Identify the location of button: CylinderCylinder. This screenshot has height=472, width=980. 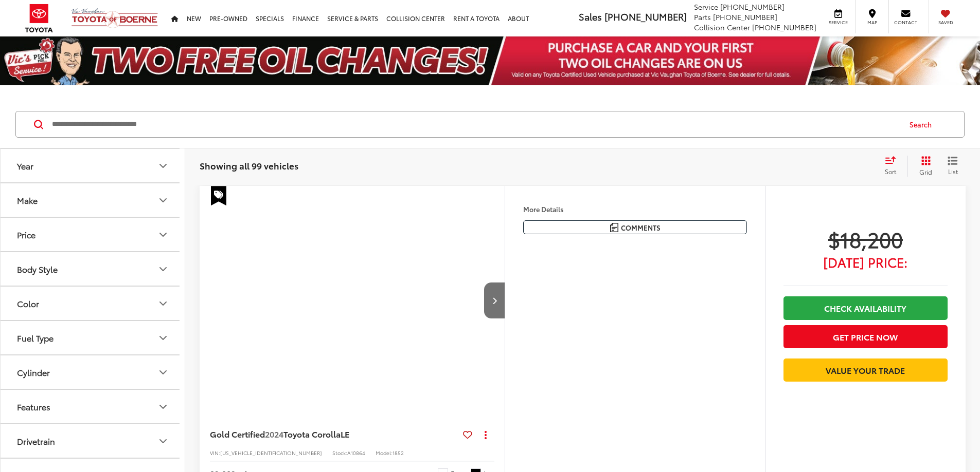
(93, 372).